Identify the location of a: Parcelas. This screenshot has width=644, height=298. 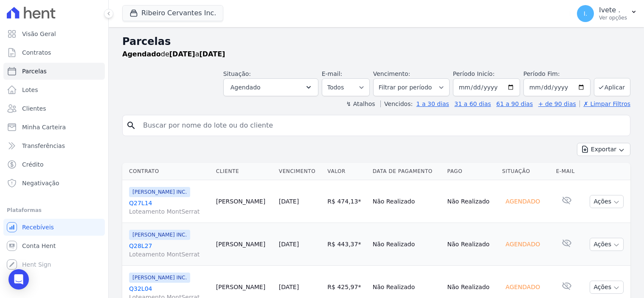
(54, 71).